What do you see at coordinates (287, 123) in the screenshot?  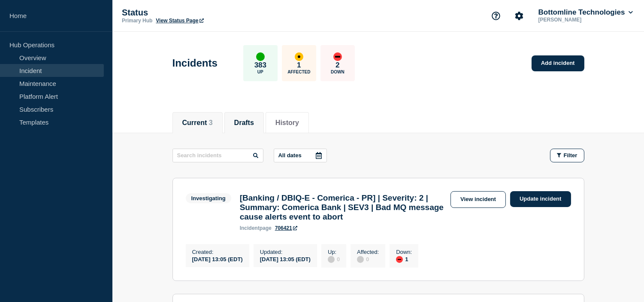 I see `button: History` at bounding box center [287, 123].